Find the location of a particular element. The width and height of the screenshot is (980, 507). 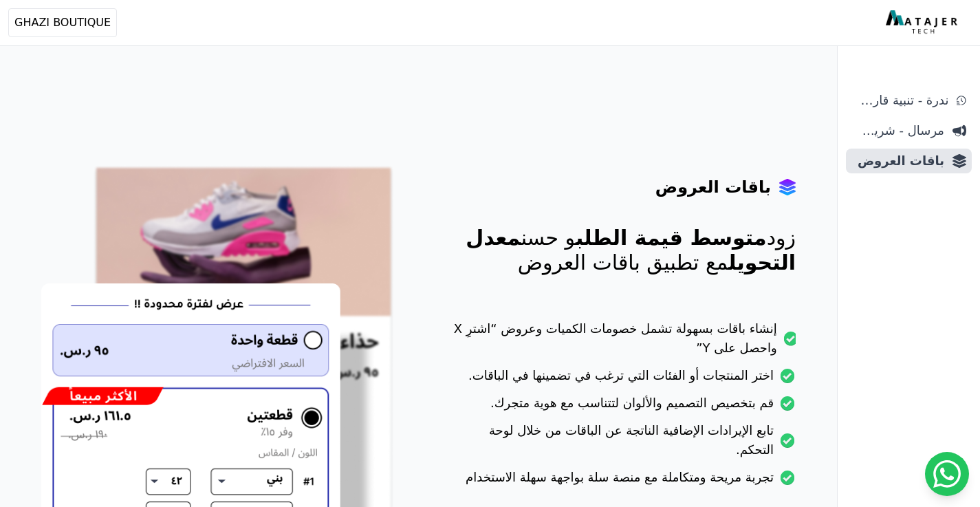

img: MatajerTech Logo is located at coordinates (923, 22).